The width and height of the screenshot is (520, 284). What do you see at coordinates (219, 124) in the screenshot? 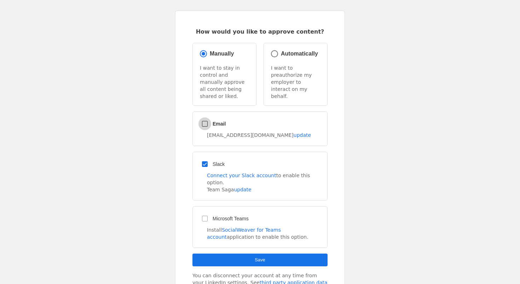
I see `span: Email` at bounding box center [219, 124].